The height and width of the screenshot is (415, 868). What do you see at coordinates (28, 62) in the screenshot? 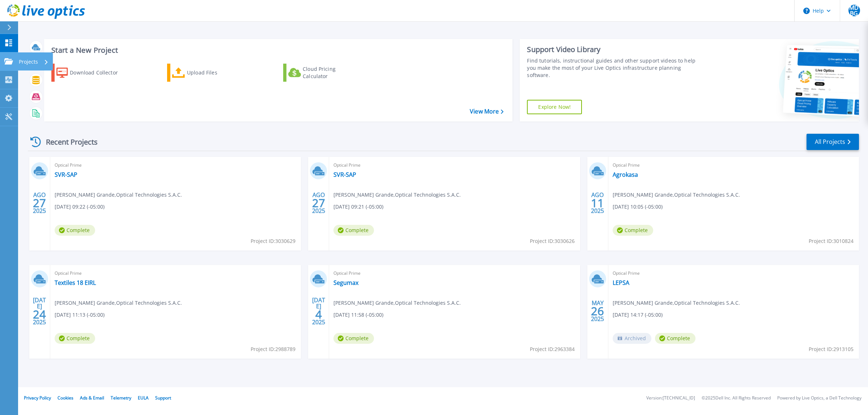
I see `p: Projects` at bounding box center [28, 62].